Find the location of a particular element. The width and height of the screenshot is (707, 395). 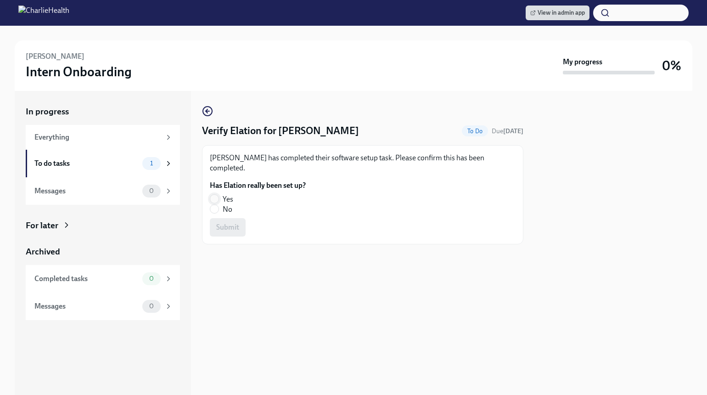

div: To do tasks is located at coordinates (86, 163).